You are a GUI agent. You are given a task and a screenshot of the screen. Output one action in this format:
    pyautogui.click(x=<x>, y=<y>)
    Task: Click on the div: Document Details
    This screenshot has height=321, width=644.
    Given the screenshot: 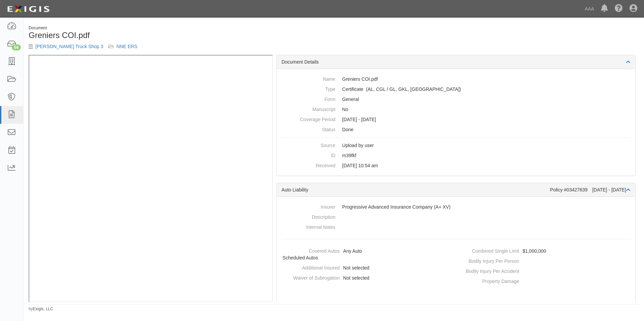 What is the action you would take?
    pyautogui.click(x=456, y=62)
    